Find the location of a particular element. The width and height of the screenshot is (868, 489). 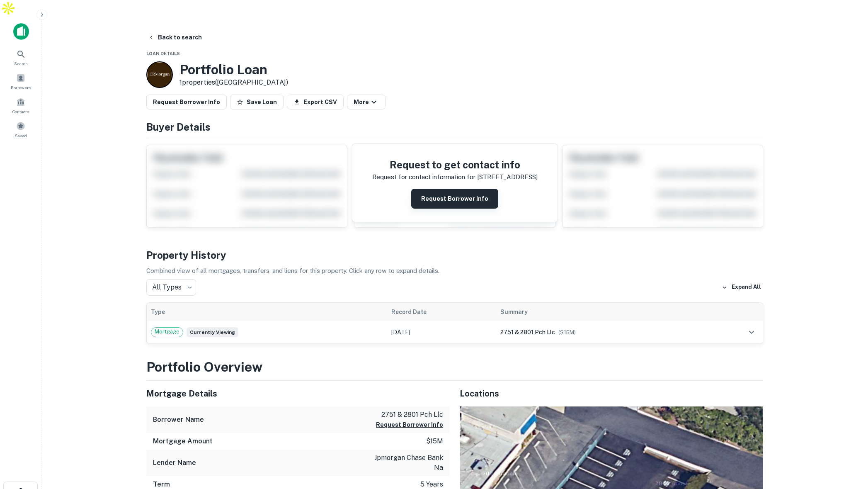

p: Request for contact information for is located at coordinates (423, 177).